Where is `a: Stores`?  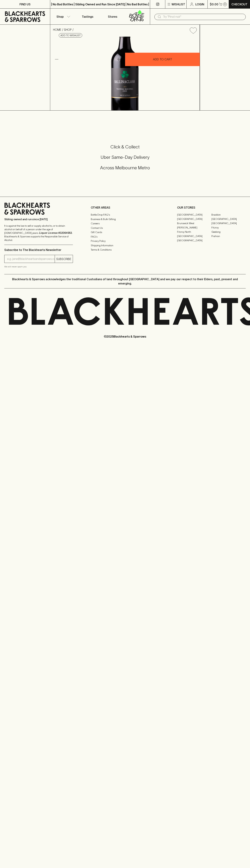 a: Stores is located at coordinates (112, 16).